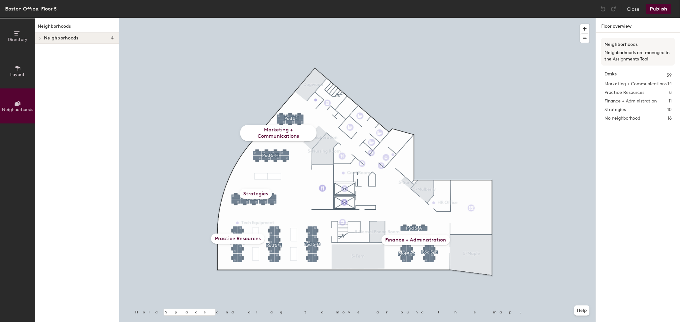 The width and height of the screenshot is (680, 322). What do you see at coordinates (613, 9) in the screenshot?
I see `img: Redo` at bounding box center [613, 9].